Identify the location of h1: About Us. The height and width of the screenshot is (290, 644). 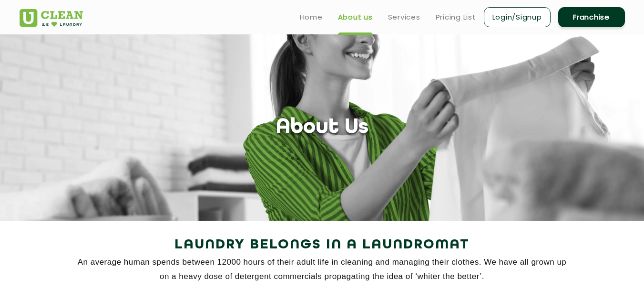
(322, 127).